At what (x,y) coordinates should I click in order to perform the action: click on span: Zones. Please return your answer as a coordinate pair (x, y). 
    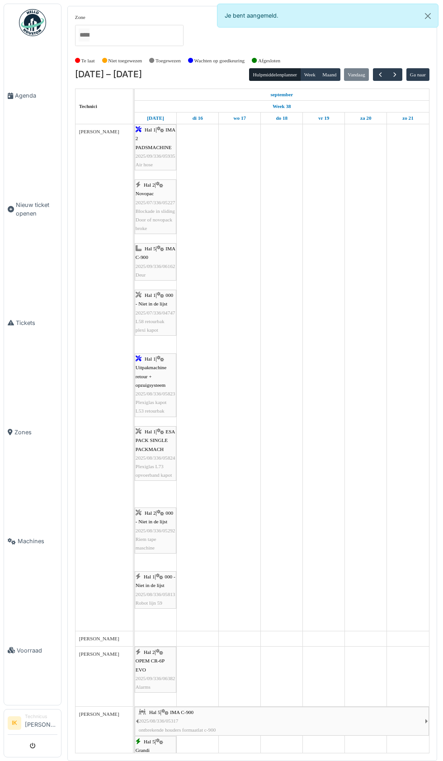
    Looking at the image, I should click on (36, 432).